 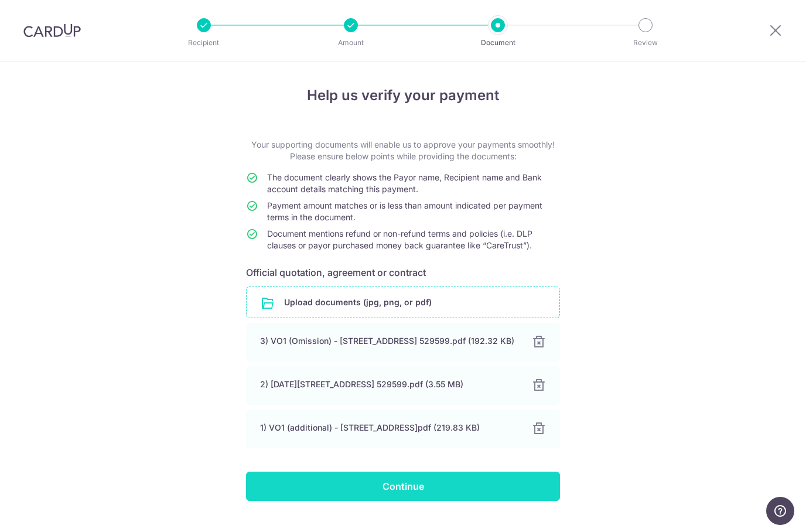 What do you see at coordinates (646, 43) in the screenshot?
I see `p: Review` at bounding box center [646, 43].